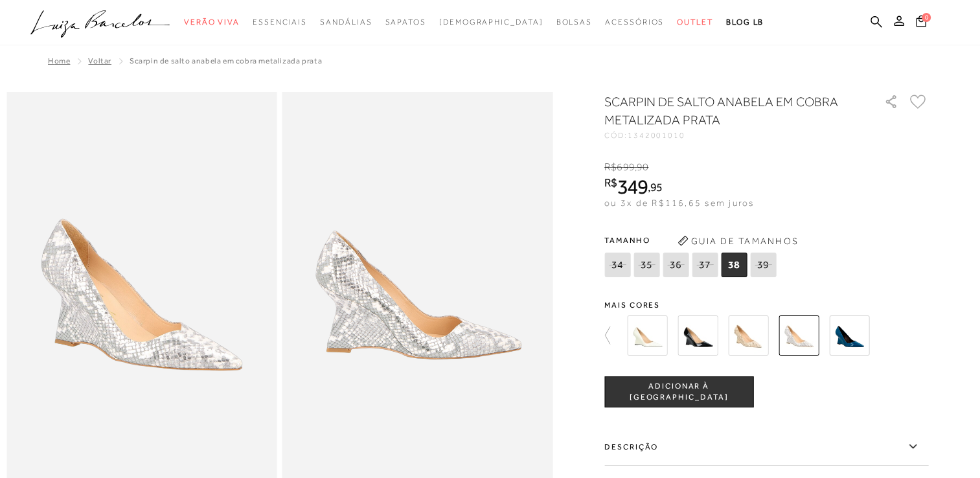 This screenshot has height=478, width=980. Describe the element at coordinates (405, 22) in the screenshot. I see `span: Sapatos` at that location.